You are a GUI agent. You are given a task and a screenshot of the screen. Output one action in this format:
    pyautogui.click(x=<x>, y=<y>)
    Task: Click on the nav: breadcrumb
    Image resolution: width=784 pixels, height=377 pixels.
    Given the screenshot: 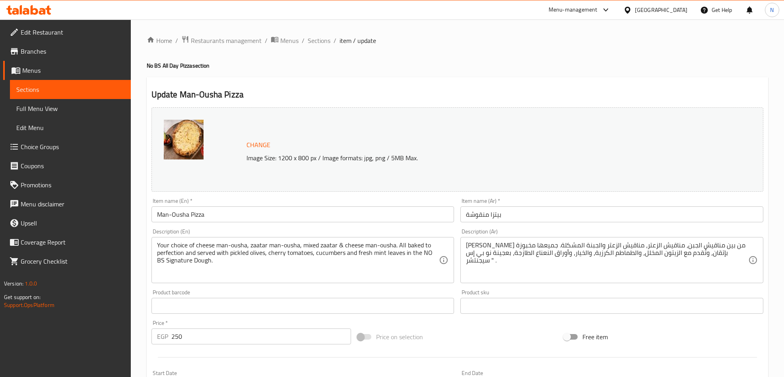 What is the action you would take?
    pyautogui.click(x=457, y=41)
    